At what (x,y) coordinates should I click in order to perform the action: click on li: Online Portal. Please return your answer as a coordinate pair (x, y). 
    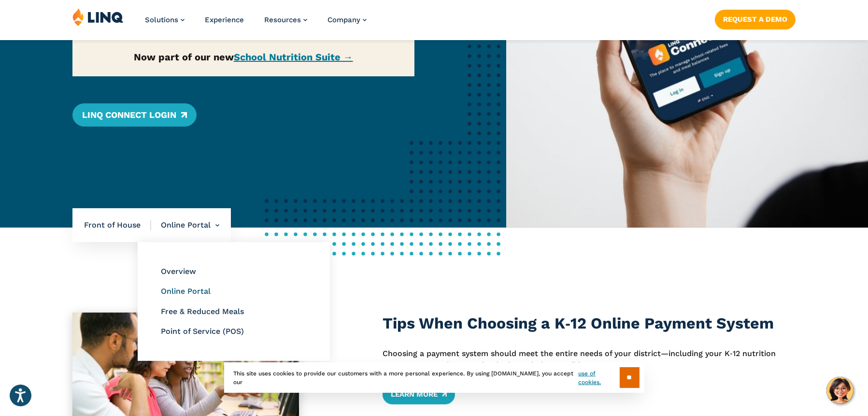
    Looking at the image, I should click on (185, 225).